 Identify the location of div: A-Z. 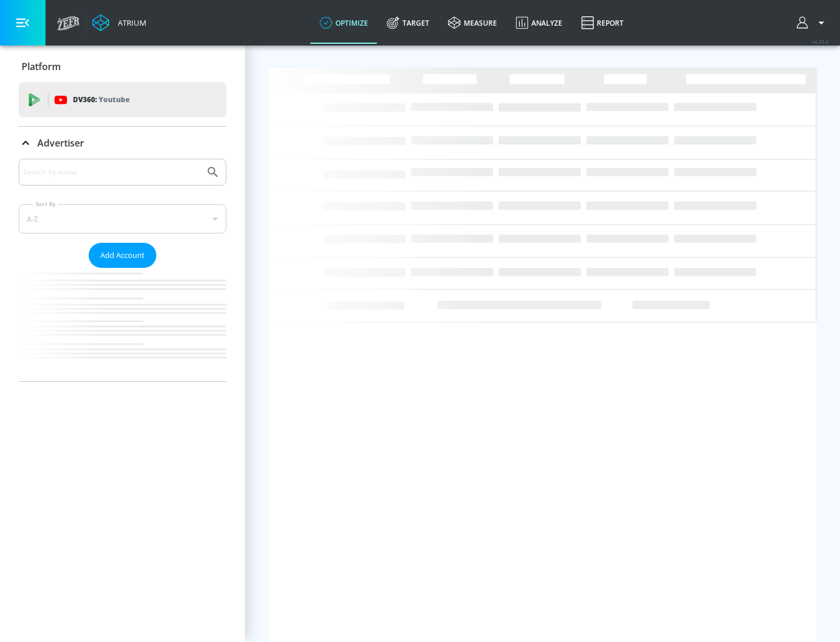
(122, 219).